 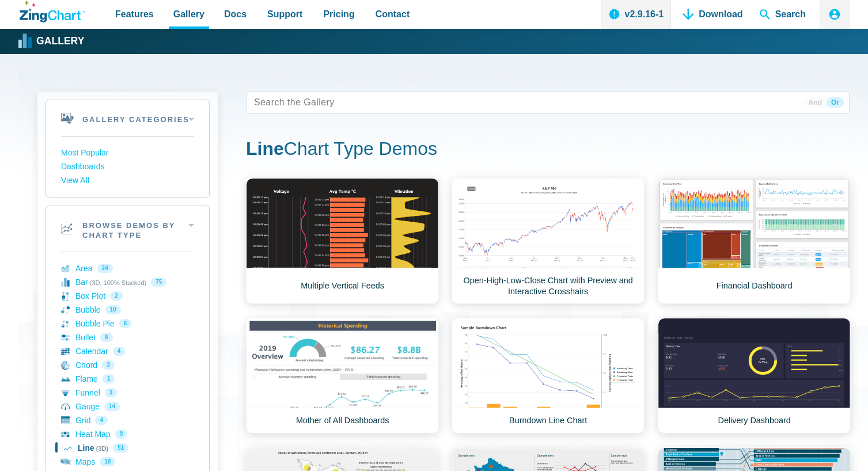 What do you see at coordinates (342, 240) in the screenshot?
I see `a: Multiple Vertical Feeds` at bounding box center [342, 240].